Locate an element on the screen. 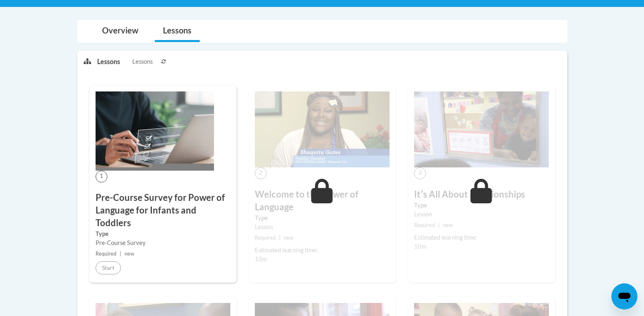 The height and width of the screenshot is (316, 644). span: Lessons is located at coordinates (142, 62).